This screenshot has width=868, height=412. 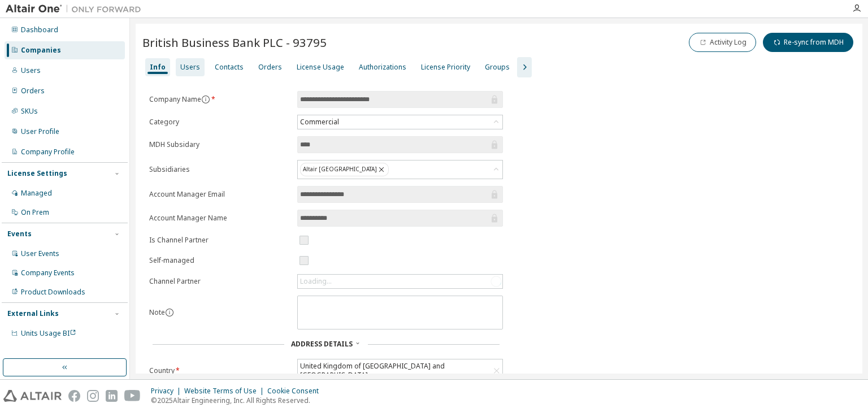 I want to click on img: facebook.svg, so click(x=74, y=395).